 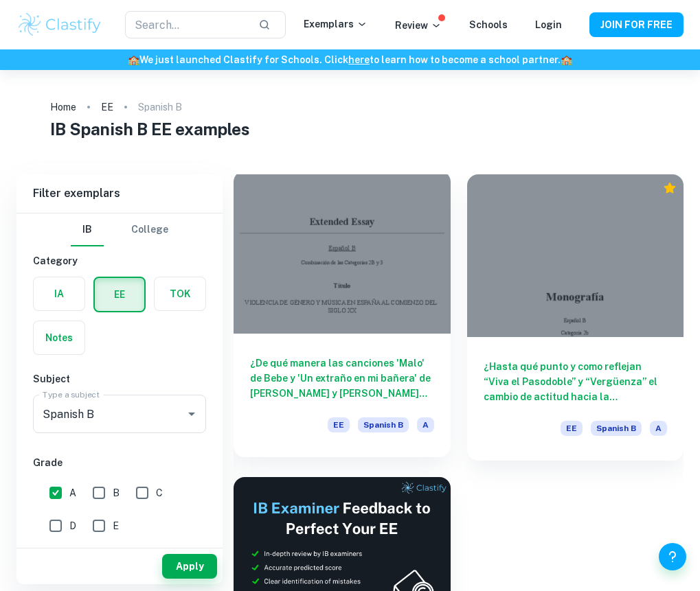 I want to click on button: College, so click(x=150, y=230).